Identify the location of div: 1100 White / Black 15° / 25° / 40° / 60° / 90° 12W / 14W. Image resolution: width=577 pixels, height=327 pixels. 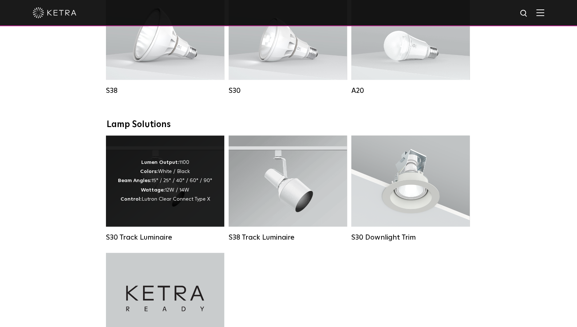
(165, 181).